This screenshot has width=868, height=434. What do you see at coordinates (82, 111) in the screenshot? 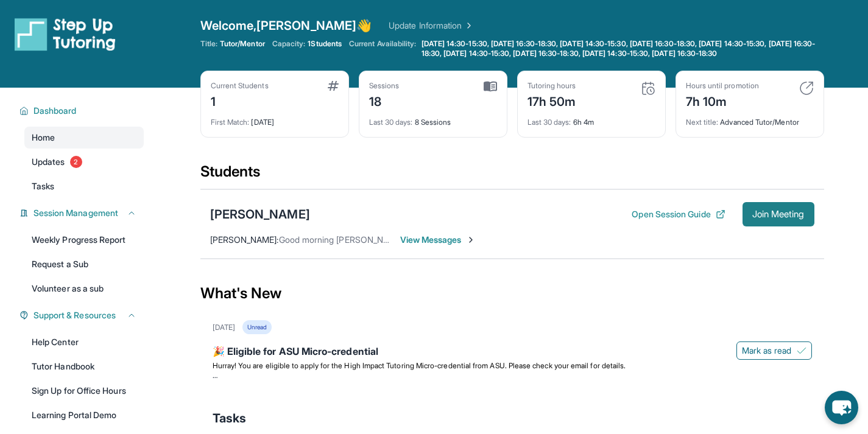
I see `button: Dashboard` at bounding box center [82, 111].